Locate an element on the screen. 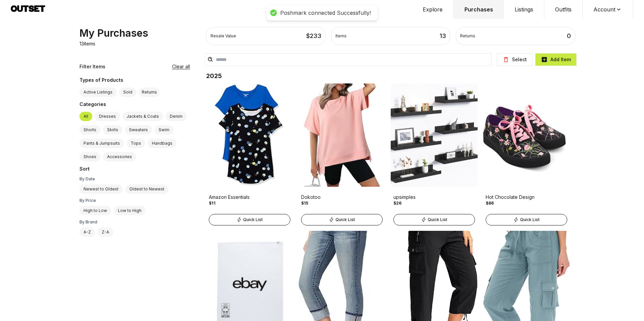 Image resolution: width=644 pixels, height=321 pixels. a: Product Imageupsimples$26Quick List is located at coordinates (434, 154).